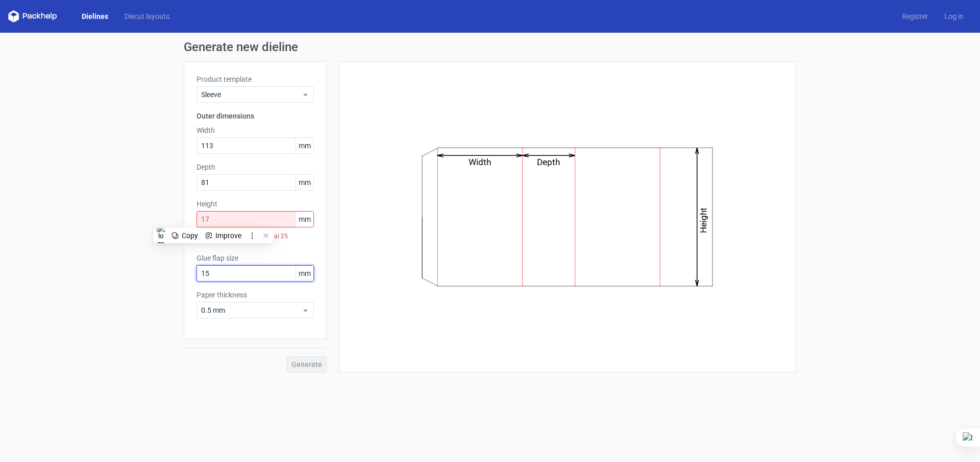  Describe the element at coordinates (251, 94) in the screenshot. I see `span: Sleeve` at that location.